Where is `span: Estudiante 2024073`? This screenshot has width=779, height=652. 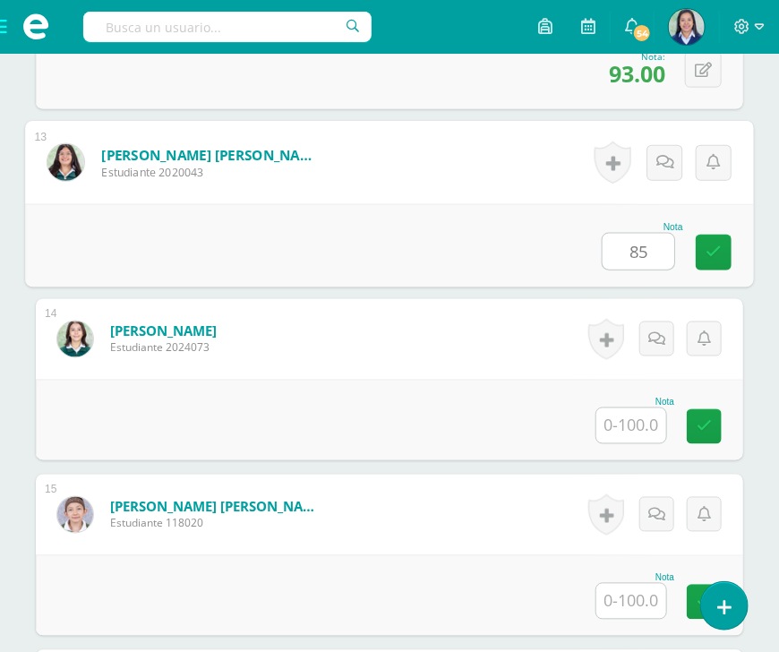 span: Estudiante 2024073 is located at coordinates (163, 348).